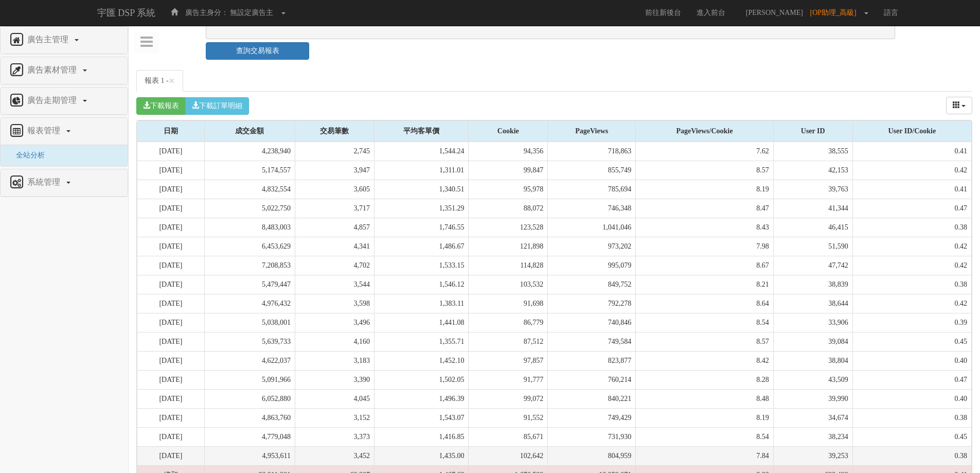 This screenshot has height=473, width=980. What do you see at coordinates (813, 304) in the screenshot?
I see `td: 38,644` at bounding box center [813, 304].